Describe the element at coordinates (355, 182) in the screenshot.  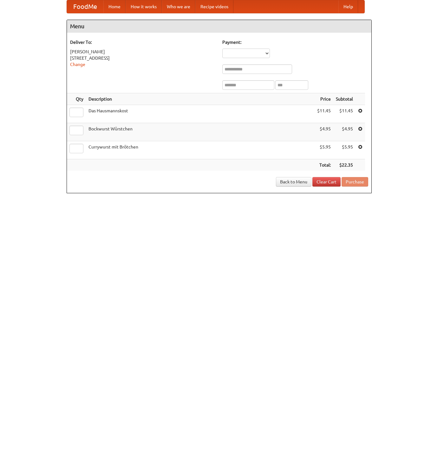
I see `button: Purchase` at that location.